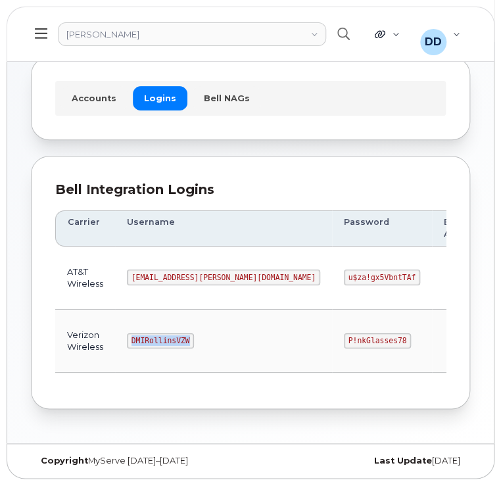  What do you see at coordinates (160, 98) in the screenshot?
I see `a: Logins` at bounding box center [160, 98].